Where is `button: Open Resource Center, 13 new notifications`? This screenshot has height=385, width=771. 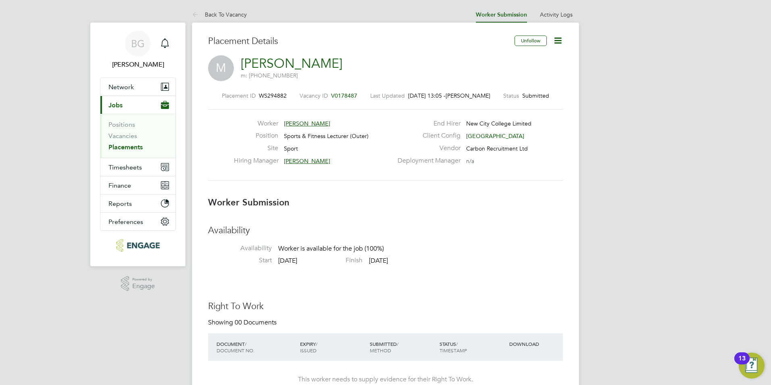
button: Open Resource Center, 13 new notifications is located at coordinates (751, 365).